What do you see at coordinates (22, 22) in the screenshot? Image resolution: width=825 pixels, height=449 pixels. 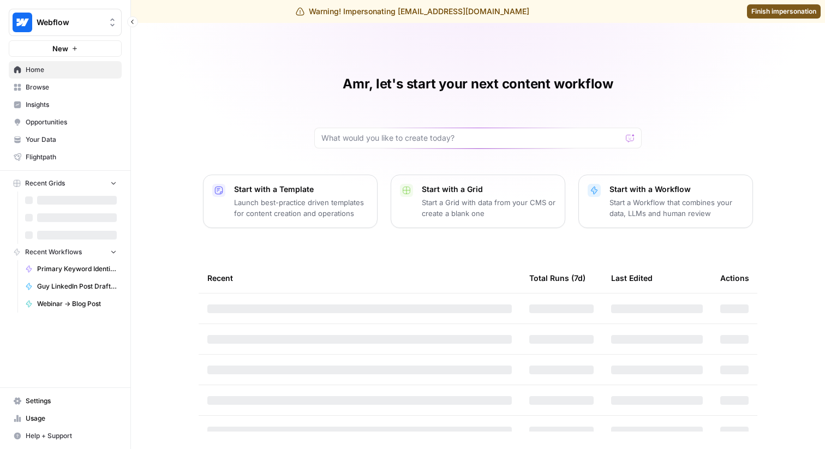 I see `img: Webflow Logo` at bounding box center [22, 22].